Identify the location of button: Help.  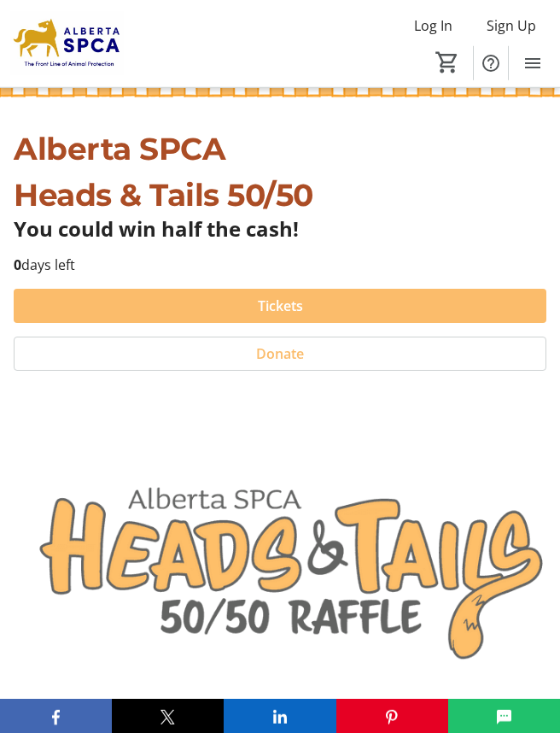
(491, 63).